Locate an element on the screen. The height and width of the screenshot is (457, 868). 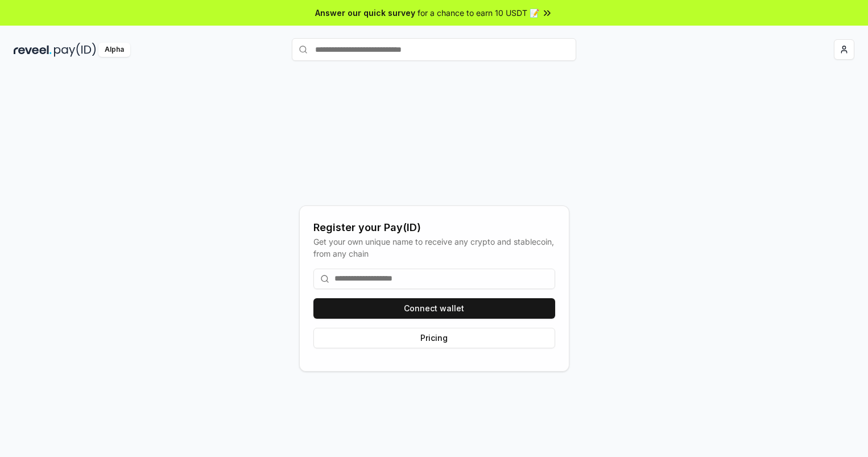
div: Alpha is located at coordinates (114, 49).